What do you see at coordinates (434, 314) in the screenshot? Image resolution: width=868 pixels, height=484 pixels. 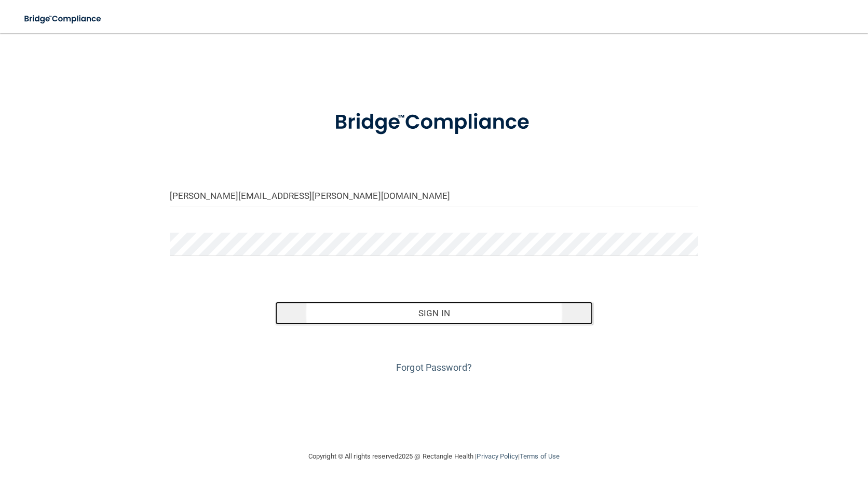 I see `button: Sign In` at bounding box center [434, 314].